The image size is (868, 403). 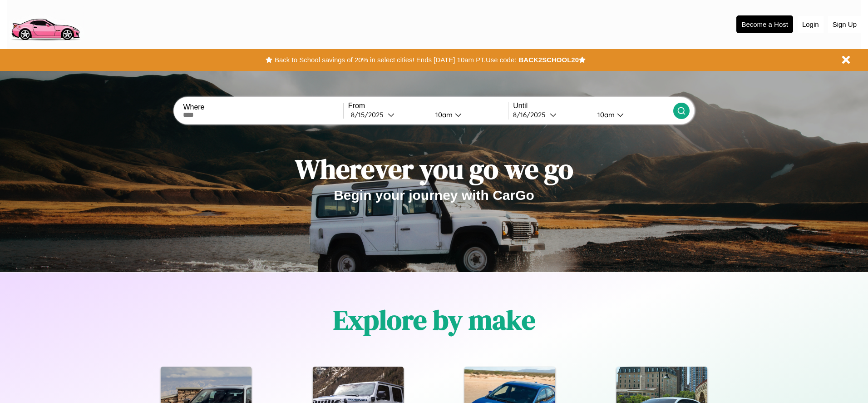 I want to click on b: BACK2SCHOOL20, so click(x=548, y=59).